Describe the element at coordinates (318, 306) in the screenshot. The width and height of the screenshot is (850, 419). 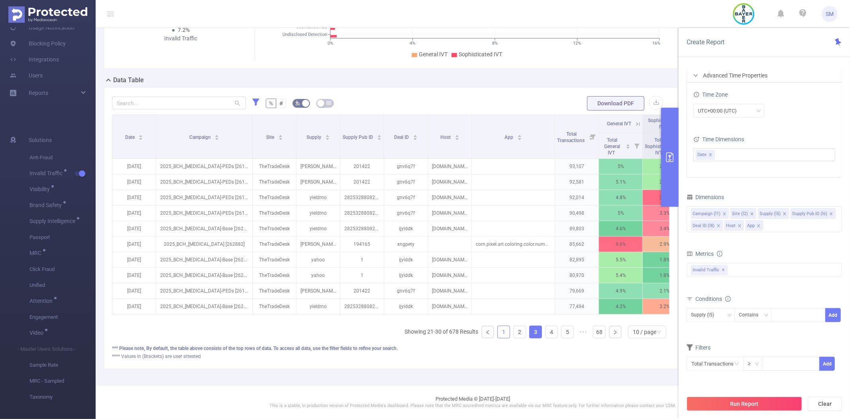
I see `p: yieldmo` at that location.